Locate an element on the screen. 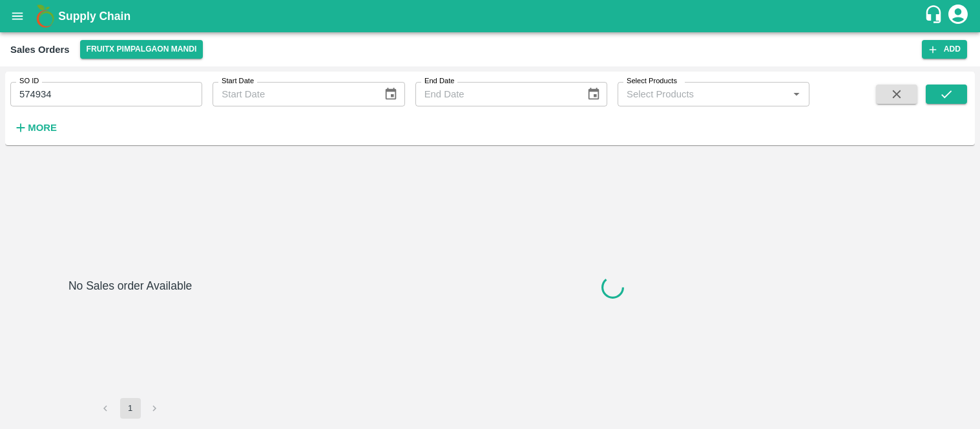  nav: pagination navigation is located at coordinates (130, 409).